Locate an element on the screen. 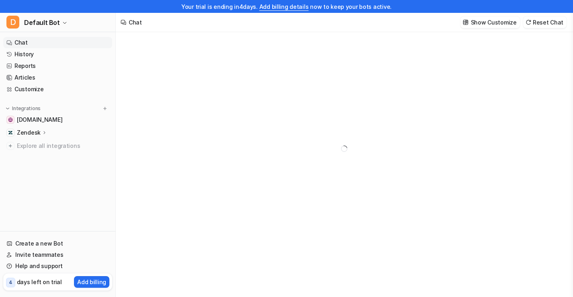 Image resolution: width=573 pixels, height=297 pixels. p: days left on trial is located at coordinates (39, 282).